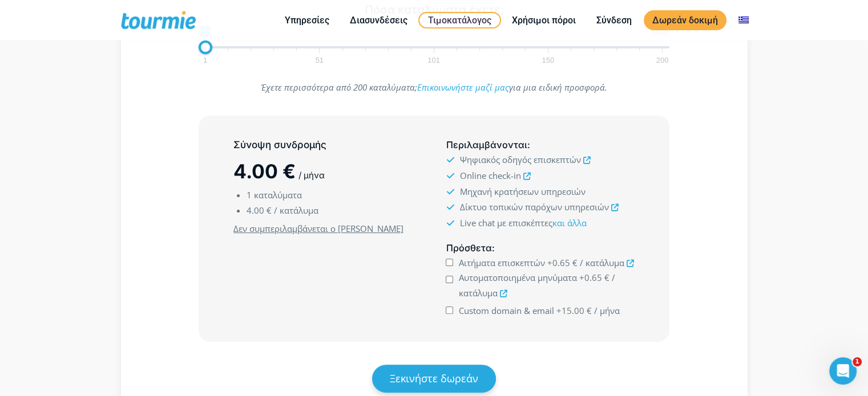 The height and width of the screenshot is (396, 868). What do you see at coordinates (319, 60) in the screenshot?
I see `span: 51` at bounding box center [319, 60].